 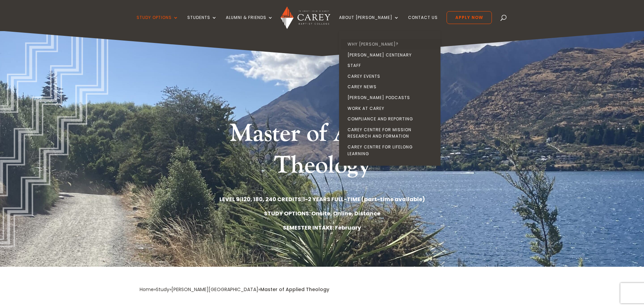 What do you see at coordinates (391, 133) in the screenshot?
I see `a: Carey Centre for Mission Research and Formation` at bounding box center [391, 133].